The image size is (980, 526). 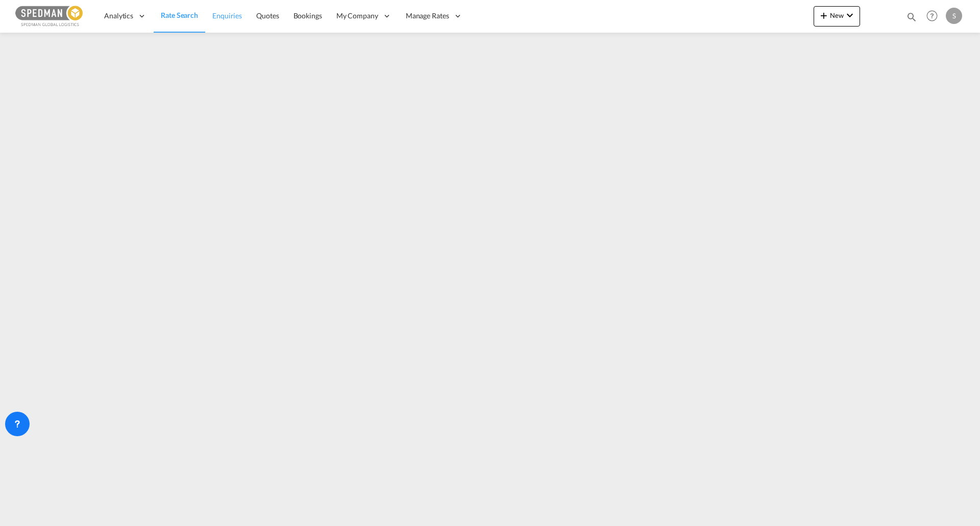 What do you see at coordinates (935, 16) in the screenshot?
I see `div: Help` at bounding box center [935, 16].